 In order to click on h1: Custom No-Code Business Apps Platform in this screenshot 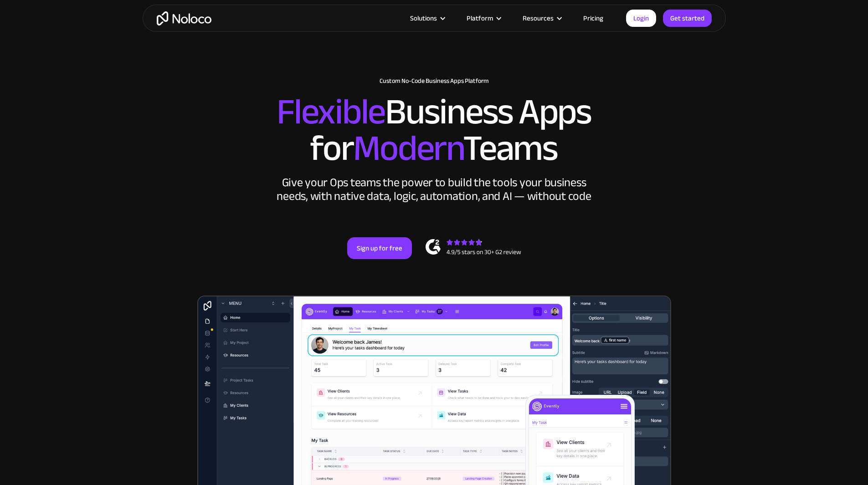, I will do `click(434, 81)`.